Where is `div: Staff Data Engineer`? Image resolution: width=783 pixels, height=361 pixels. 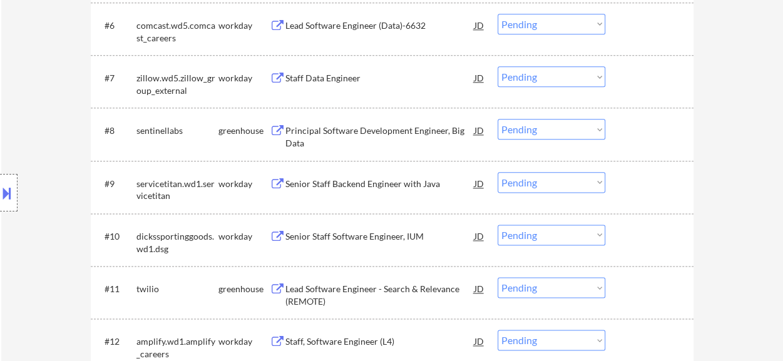
div: Staff Data Engineer is located at coordinates (380, 78).